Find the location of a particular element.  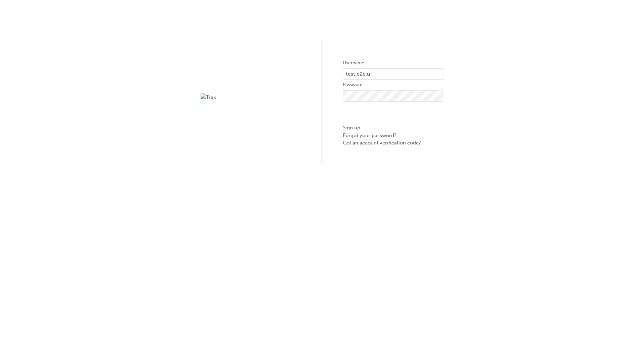

a: Sign up is located at coordinates (393, 128).